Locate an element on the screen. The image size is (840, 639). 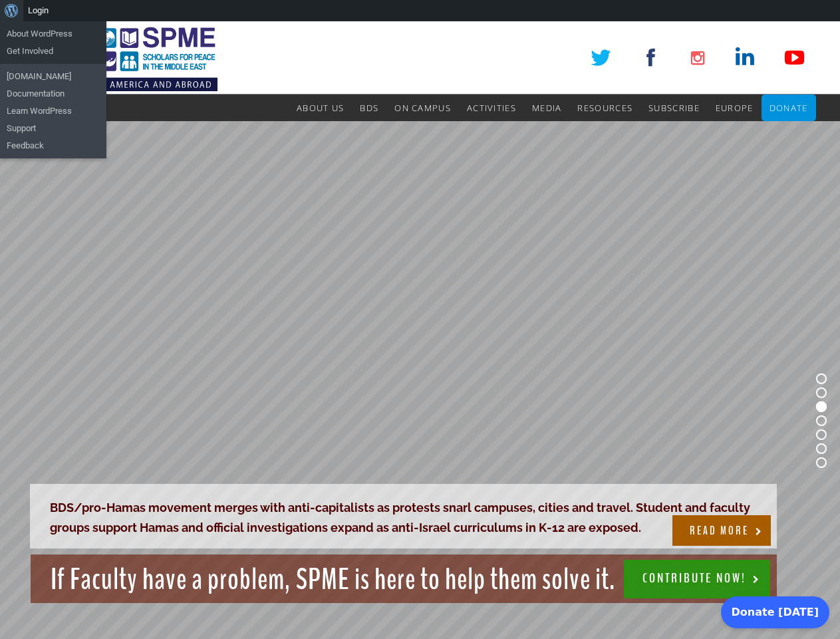
span: Donate is located at coordinates (788, 108).